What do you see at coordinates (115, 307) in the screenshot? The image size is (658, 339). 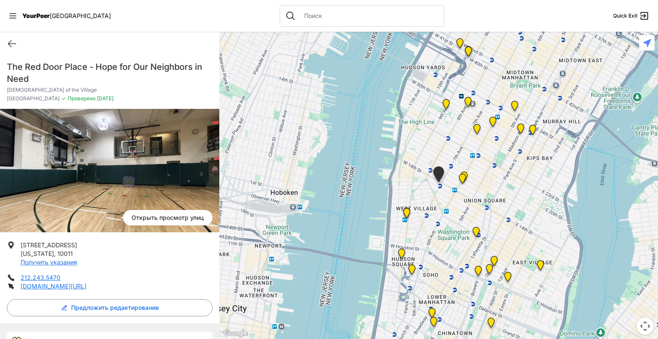 I see `font: Предложить редактирование` at bounding box center [115, 307].